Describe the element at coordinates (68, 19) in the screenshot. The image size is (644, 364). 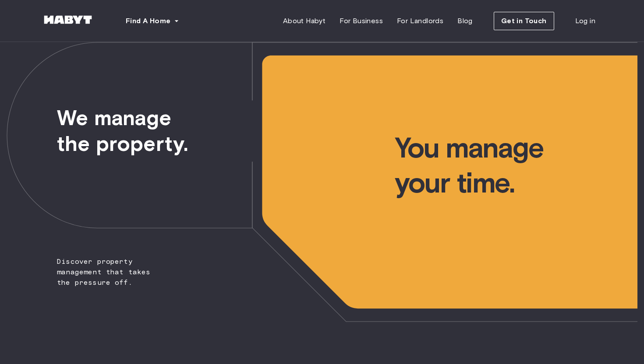
I see `img: Habyt` at that location.